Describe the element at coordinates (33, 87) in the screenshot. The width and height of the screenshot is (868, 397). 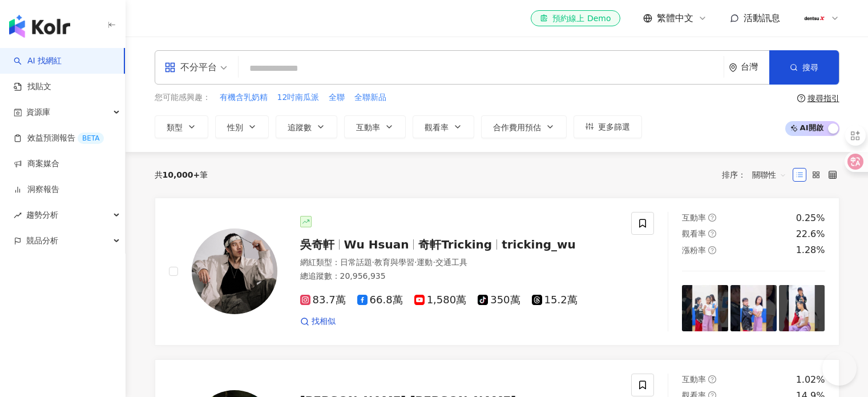
I see `a: 找貼文` at that location.